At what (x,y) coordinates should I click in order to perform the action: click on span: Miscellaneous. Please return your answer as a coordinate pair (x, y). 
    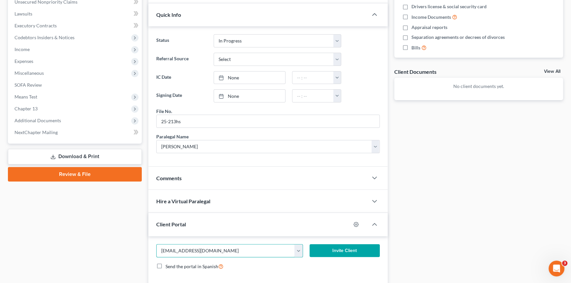
    Looking at the image, I should click on (29, 73).